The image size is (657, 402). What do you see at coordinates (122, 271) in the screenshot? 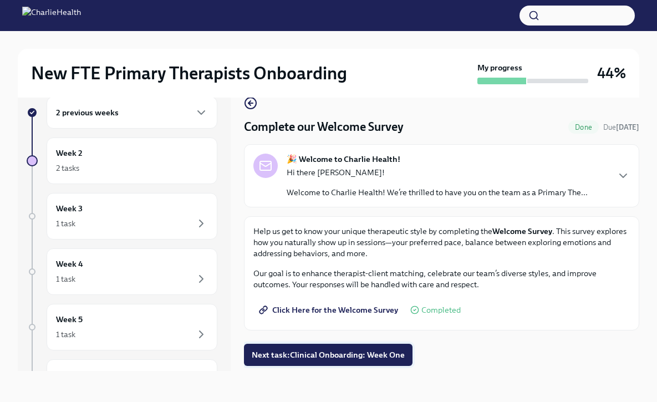
I see `a: Week 41 task` at bounding box center [122, 271].